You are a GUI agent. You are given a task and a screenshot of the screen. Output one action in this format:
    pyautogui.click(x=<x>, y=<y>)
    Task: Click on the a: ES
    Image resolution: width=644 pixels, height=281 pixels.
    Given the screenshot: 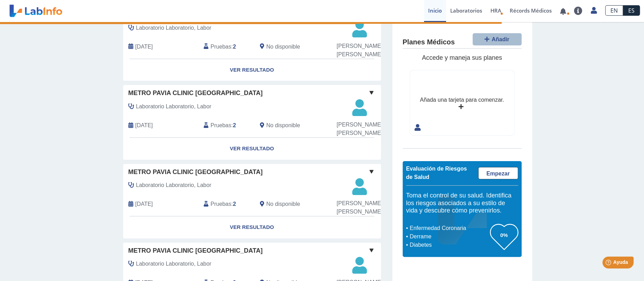 What is the action you would take?
    pyautogui.click(x=631, y=10)
    